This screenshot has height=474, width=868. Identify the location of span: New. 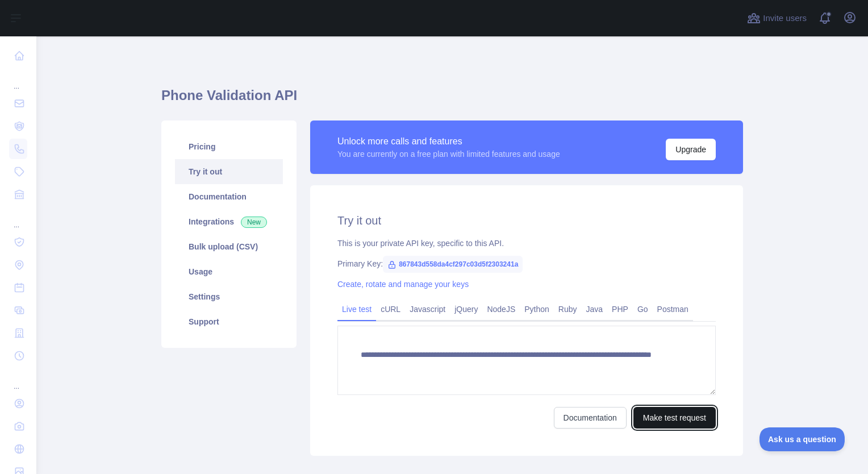
(254, 222).